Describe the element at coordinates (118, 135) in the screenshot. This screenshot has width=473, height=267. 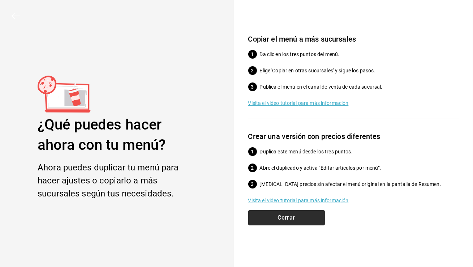
I see `div: ¿Qué puedes hacer ahora con tu menú?` at that location.